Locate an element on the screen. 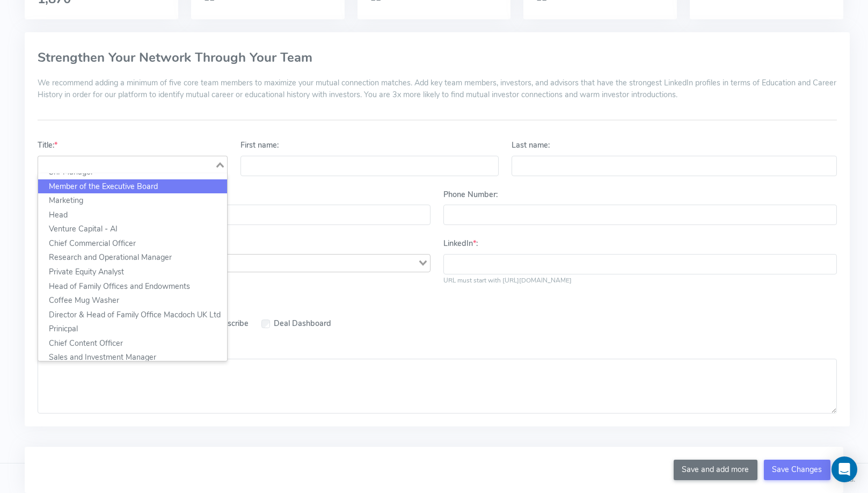  label: Title: is located at coordinates (47, 146).